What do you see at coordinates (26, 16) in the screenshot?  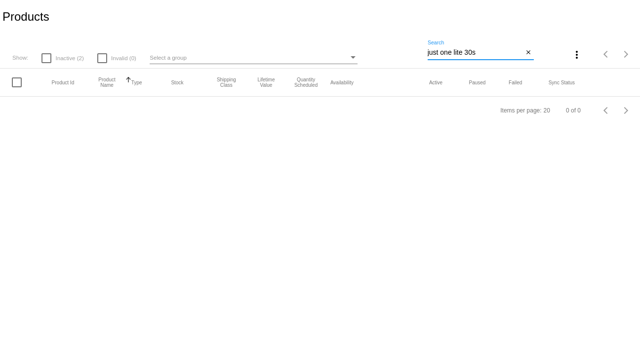 I see `h2: Products` at bounding box center [26, 16].